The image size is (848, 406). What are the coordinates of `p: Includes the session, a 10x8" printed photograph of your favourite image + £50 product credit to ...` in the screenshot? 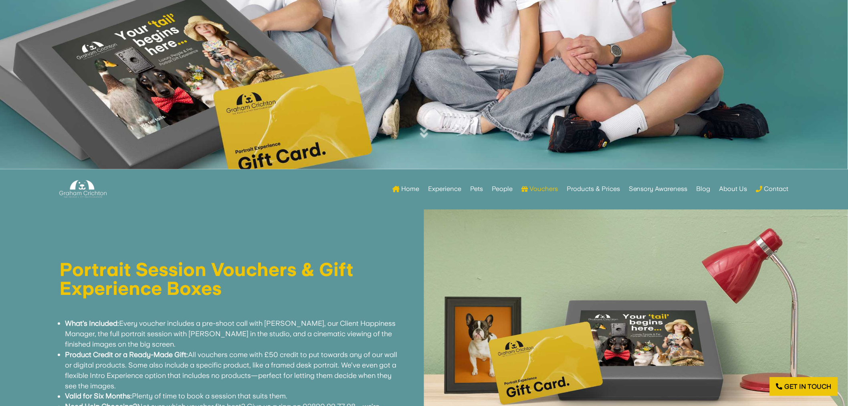 It's located at (601, 286).